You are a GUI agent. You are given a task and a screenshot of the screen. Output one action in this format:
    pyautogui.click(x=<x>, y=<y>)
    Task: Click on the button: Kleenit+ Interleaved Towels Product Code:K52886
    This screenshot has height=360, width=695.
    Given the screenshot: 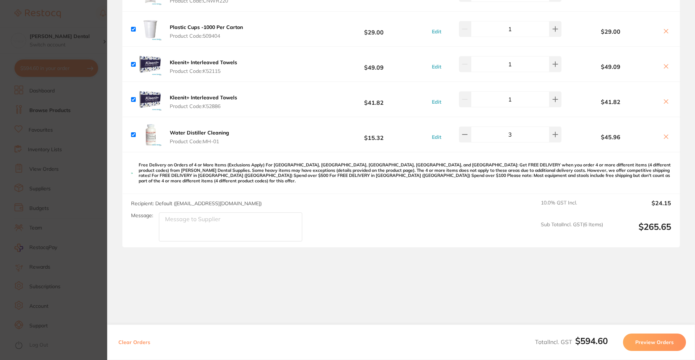 What is the action you would take?
    pyautogui.click(x=204, y=102)
    